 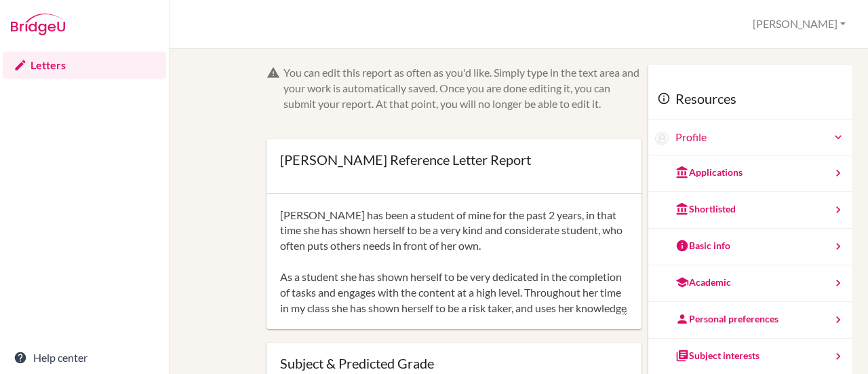 I want to click on div: Profile, so click(x=760, y=137).